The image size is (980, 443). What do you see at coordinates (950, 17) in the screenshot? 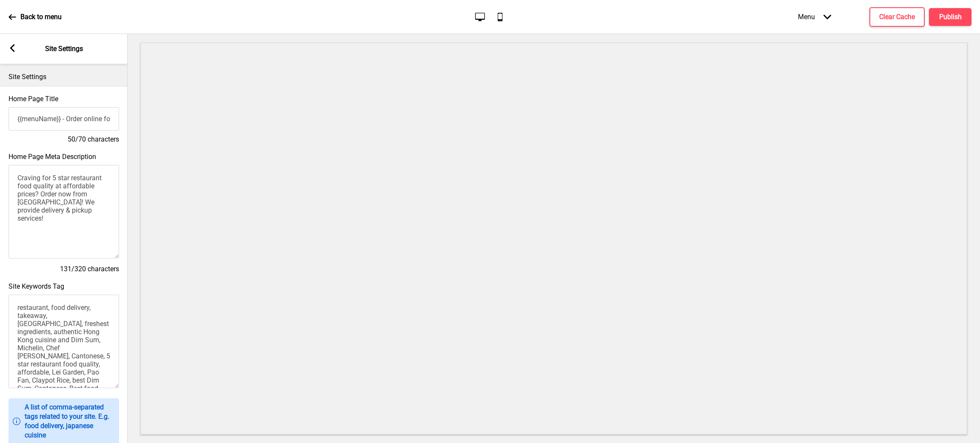
I see `h4: Publish` at bounding box center [950, 17].